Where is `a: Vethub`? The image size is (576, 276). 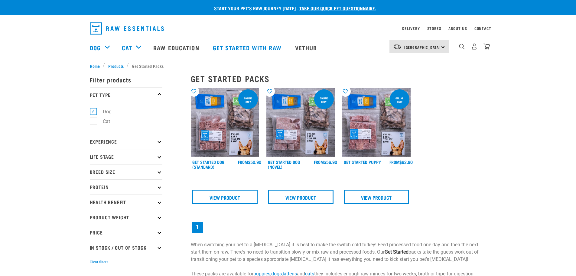 a: Vethub is located at coordinates (307, 47).